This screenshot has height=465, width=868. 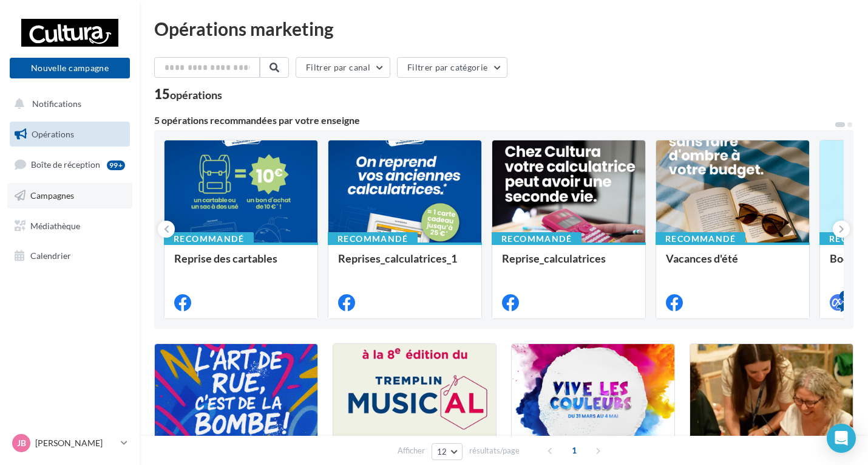 I want to click on span: Opérations, so click(x=53, y=134).